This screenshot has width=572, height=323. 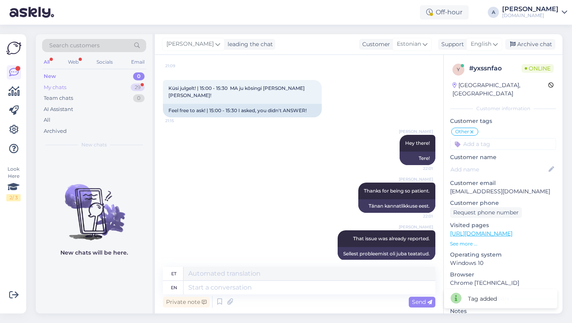 I want to click on p: Browser, so click(x=503, y=274).